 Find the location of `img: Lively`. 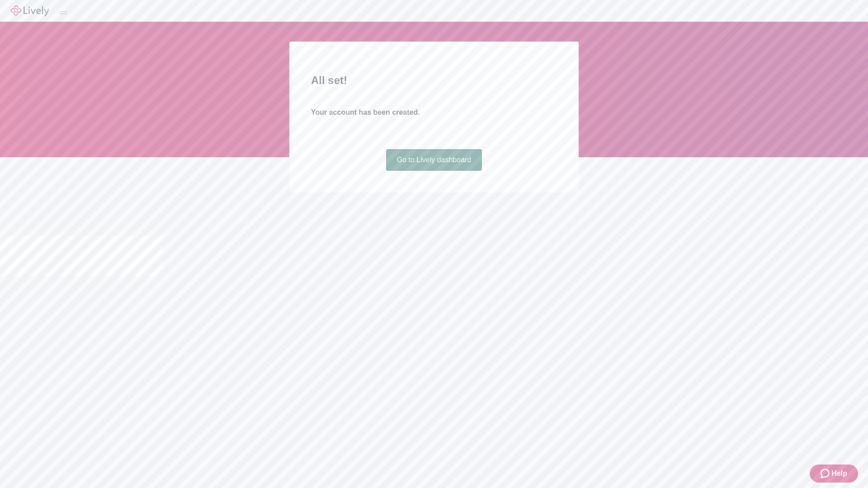

img: Lively is located at coordinates (30, 11).